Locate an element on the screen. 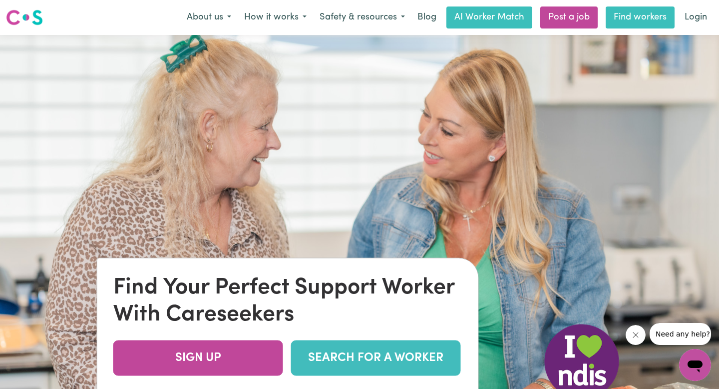 The height and width of the screenshot is (389, 719). a: AI Worker Match is located at coordinates (489, 17).